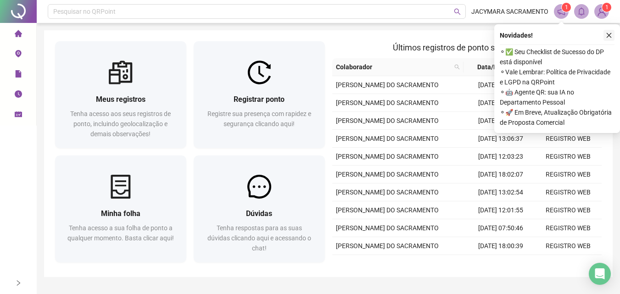  Describe the element at coordinates (259, 214) in the screenshot. I see `span: Dúvidas` at that location.